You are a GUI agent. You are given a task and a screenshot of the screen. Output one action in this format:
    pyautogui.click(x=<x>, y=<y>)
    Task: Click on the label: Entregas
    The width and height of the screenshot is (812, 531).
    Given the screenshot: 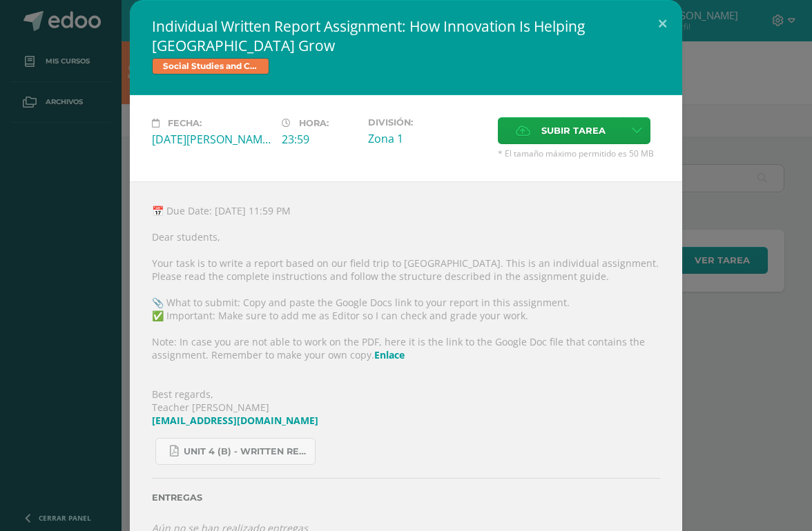 What is the action you would take?
    pyautogui.click(x=406, y=497)
    